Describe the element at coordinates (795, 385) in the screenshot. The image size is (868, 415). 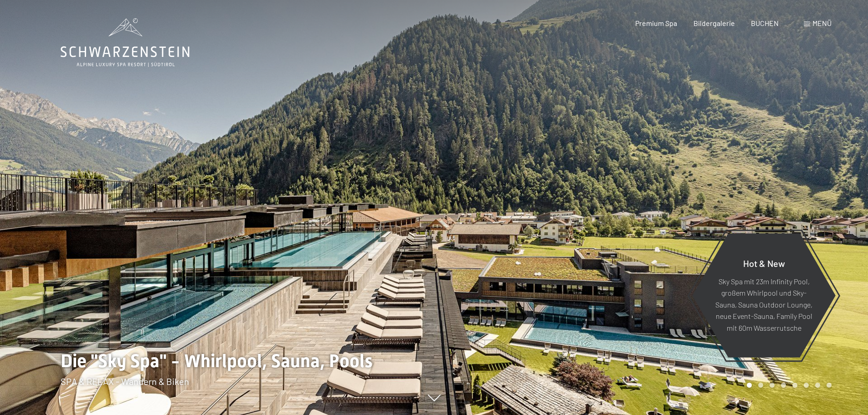
I see `div: Carousel Page 5` at that location.